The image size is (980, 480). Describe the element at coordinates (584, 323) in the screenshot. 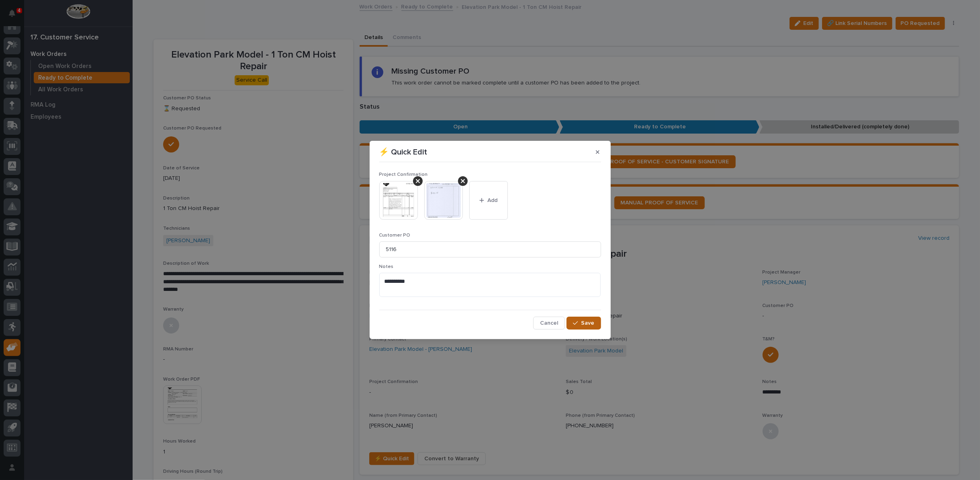

I see `button: Save` at that location.